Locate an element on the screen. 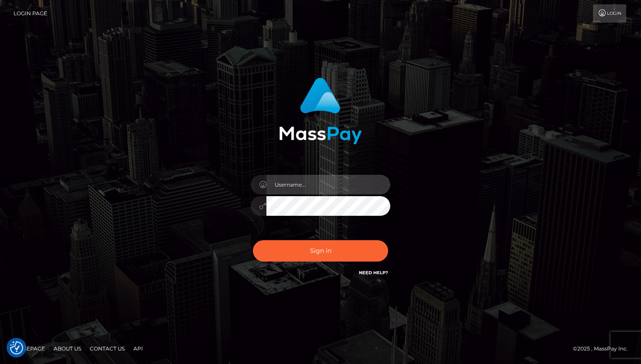  a: About Us is located at coordinates (67, 348).